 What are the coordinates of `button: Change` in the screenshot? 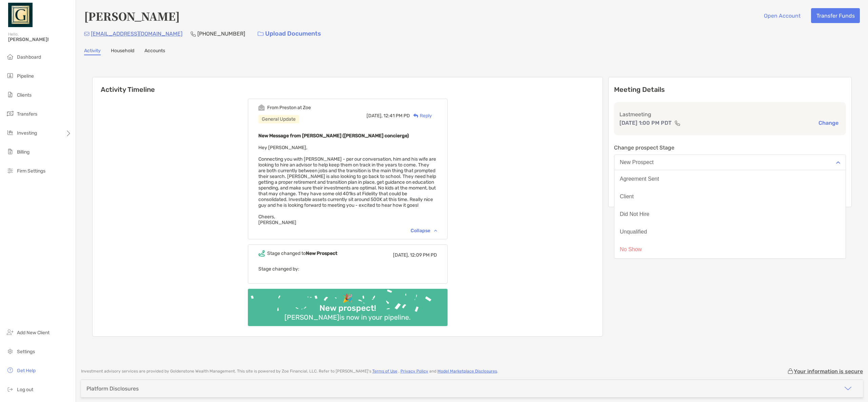 It's located at (828, 122).